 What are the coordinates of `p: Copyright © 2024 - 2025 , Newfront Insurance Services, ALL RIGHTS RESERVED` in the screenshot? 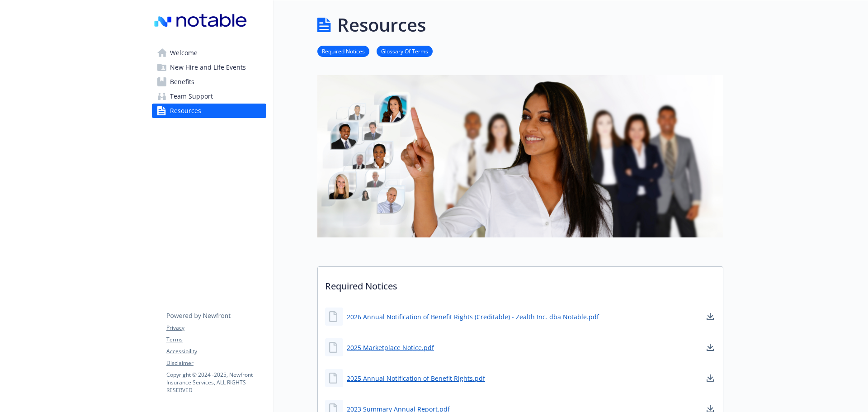 It's located at (216, 382).